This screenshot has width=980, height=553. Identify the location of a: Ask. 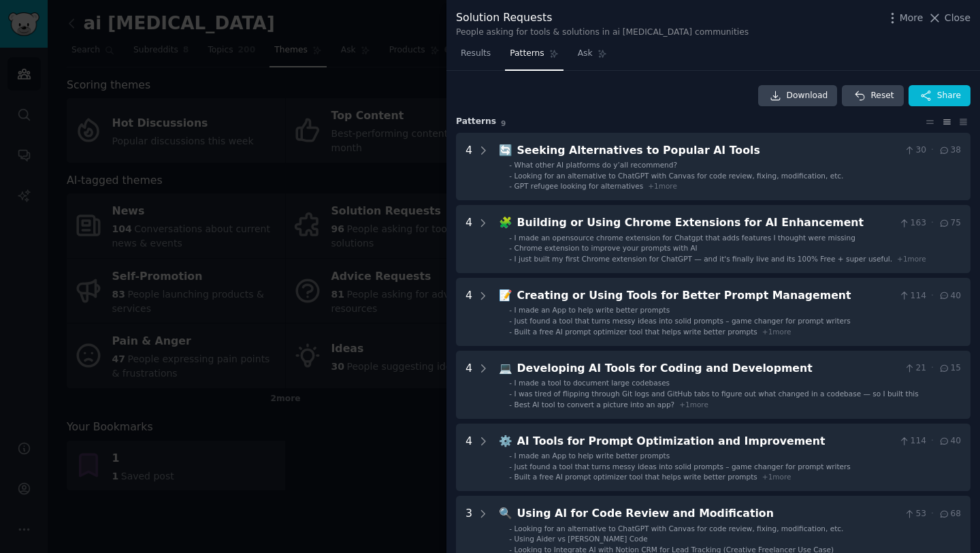
(592, 57).